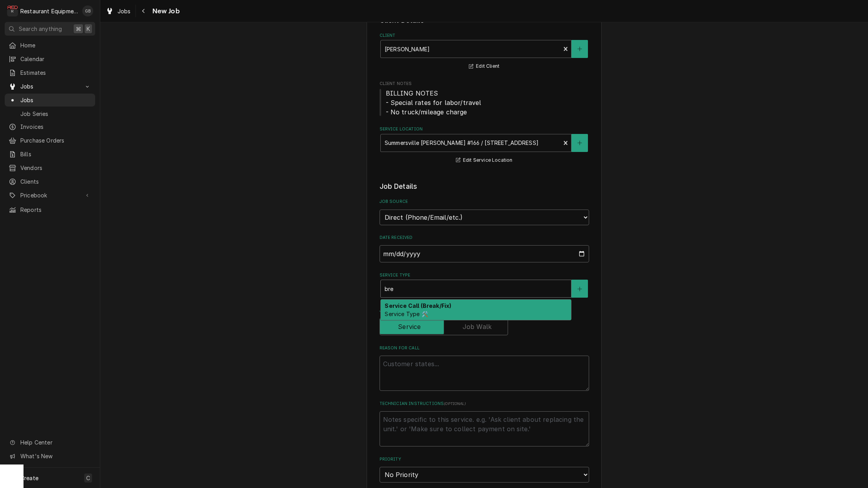 This screenshot has width=868, height=488. I want to click on span: ( optional ), so click(455, 404).